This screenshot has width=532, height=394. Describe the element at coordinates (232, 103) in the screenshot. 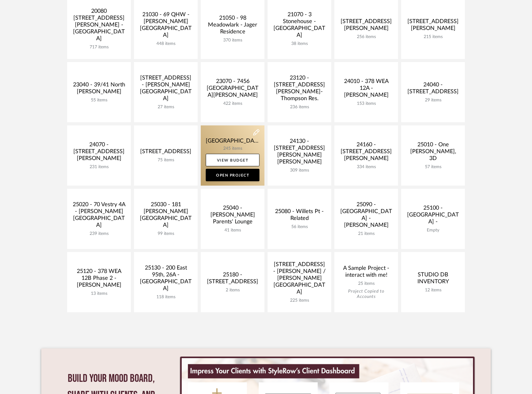

I see `div: 422 items` at that location.